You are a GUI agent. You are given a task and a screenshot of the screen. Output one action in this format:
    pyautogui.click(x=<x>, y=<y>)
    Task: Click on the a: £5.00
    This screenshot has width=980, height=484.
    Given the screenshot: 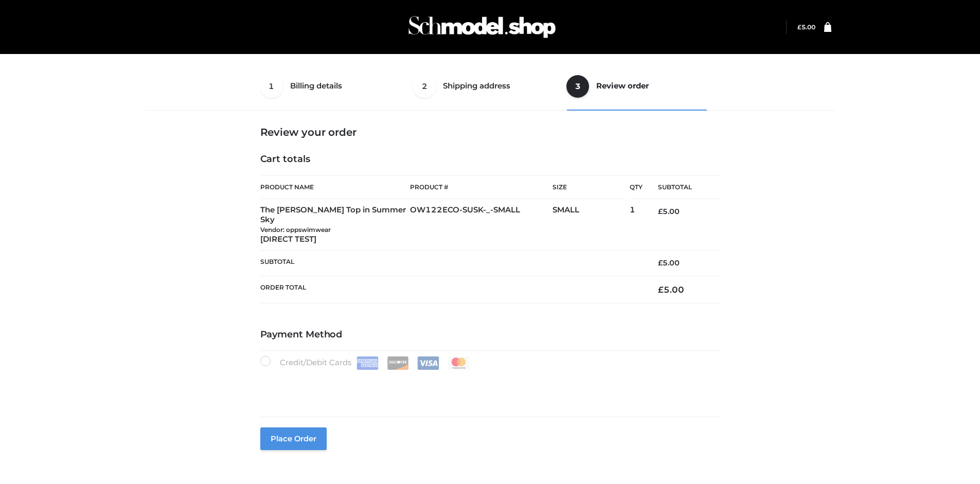 What is the action you would take?
    pyautogui.click(x=807, y=26)
    